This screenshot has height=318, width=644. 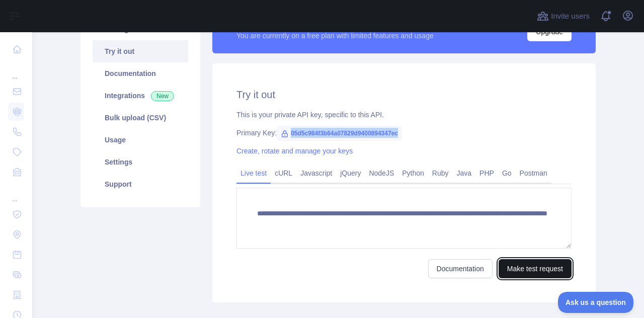 What do you see at coordinates (487, 173) in the screenshot?
I see `a: PHP` at bounding box center [487, 173].